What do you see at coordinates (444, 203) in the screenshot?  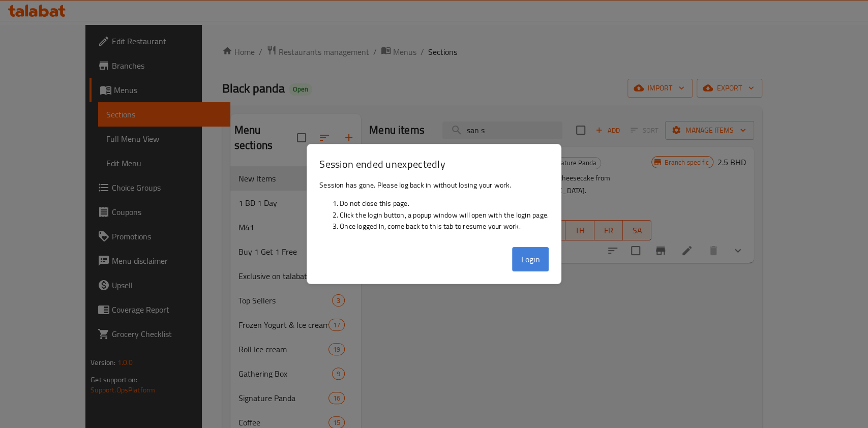 I see `li: Do not close this page.` at bounding box center [444, 203].